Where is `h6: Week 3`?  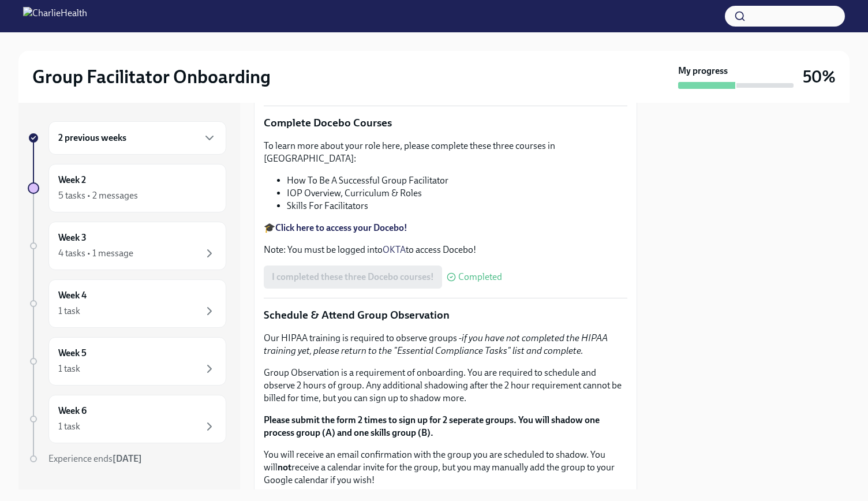 h6: Week 3 is located at coordinates (72, 237).